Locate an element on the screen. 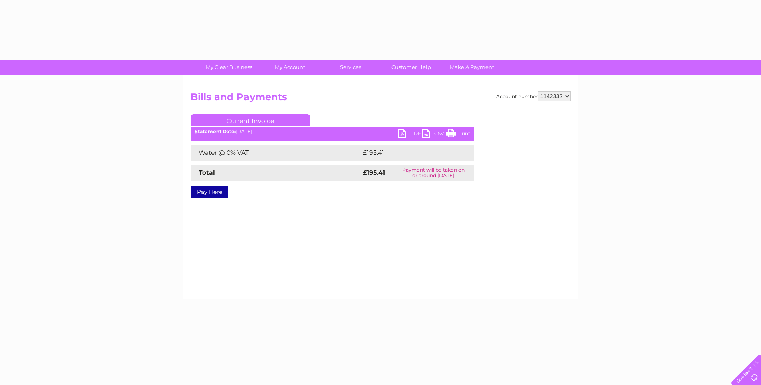 Image resolution: width=761 pixels, height=385 pixels. td: Water @ 0% VAT is located at coordinates (276, 153).